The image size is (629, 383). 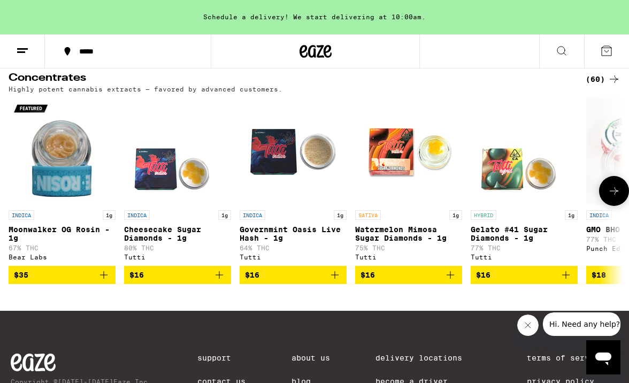 What do you see at coordinates (524, 151) in the screenshot?
I see `img: Tutti - Gelato #41 Sugar Diamonds - 1g` at bounding box center [524, 151].